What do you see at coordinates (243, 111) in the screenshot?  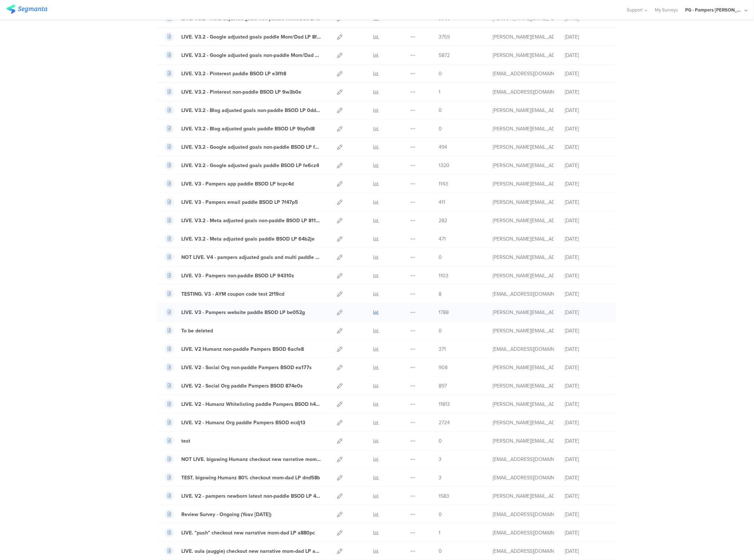 I see `a: LIVE. V3.2 - Blog adjusted goals non-paddle BSOD LP 0dd60g` at bounding box center [243, 111].